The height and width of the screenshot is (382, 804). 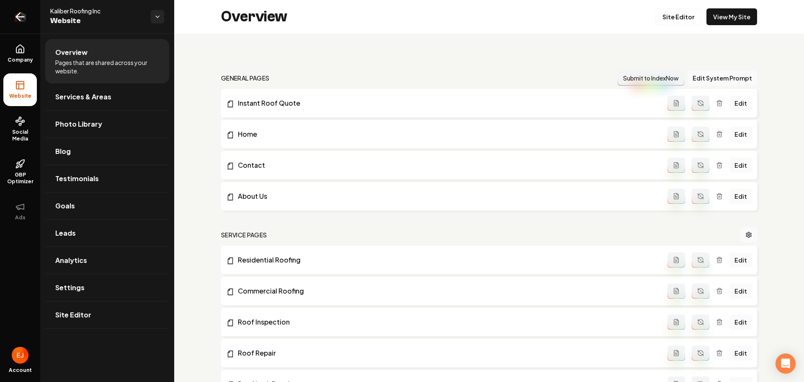 What do you see at coordinates (447, 196) in the screenshot?
I see `a: About Us` at bounding box center [447, 196].